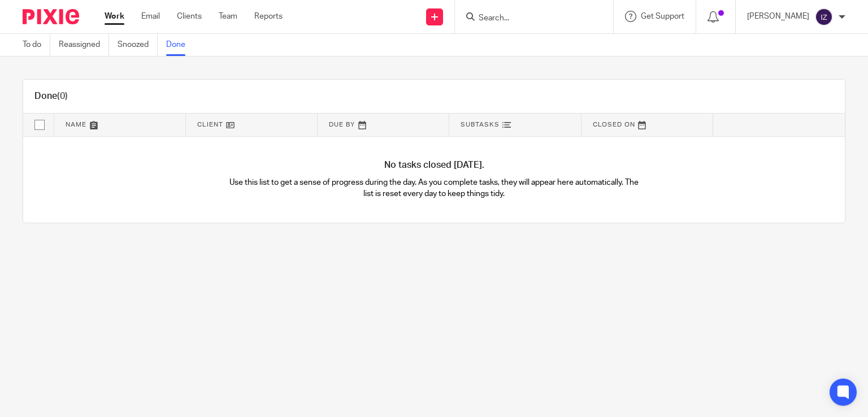  Describe the element at coordinates (51, 96) in the screenshot. I see `h1: Done` at that location.